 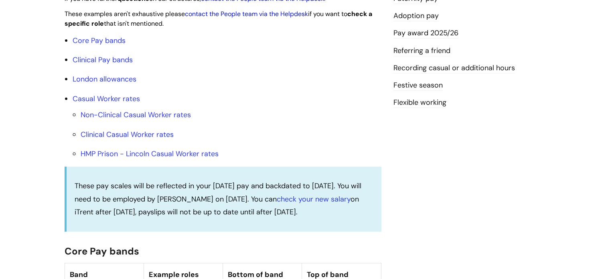 What do you see at coordinates (246, 14) in the screenshot?
I see `a: contact the People team via the Helpdesk` at bounding box center [246, 14].